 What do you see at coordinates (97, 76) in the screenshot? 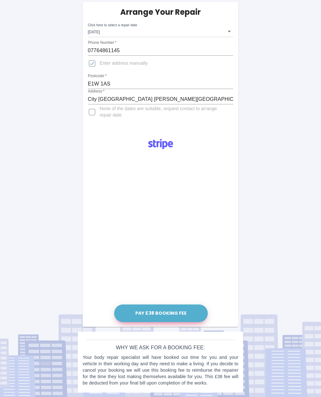
I see `label: Postcode` at bounding box center [97, 76].